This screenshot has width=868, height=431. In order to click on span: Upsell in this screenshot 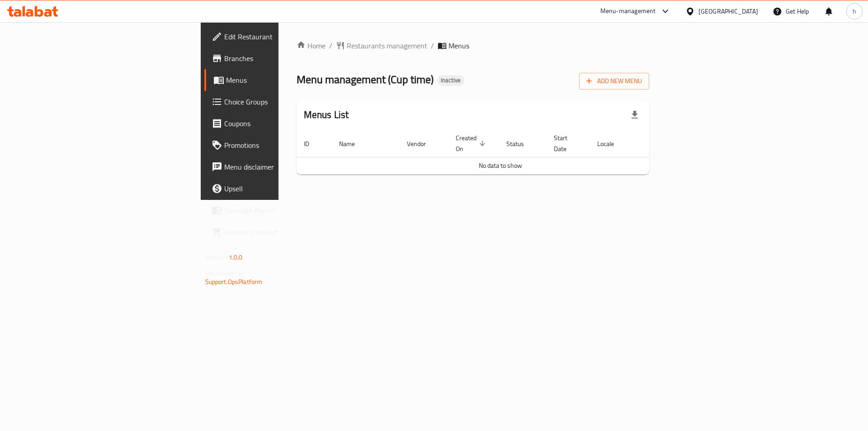, I will do `click(281, 188)`.